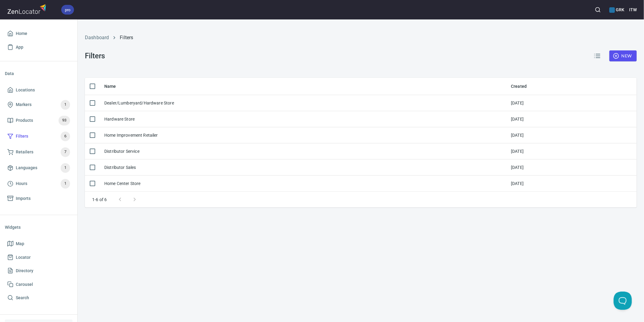  Describe the element at coordinates (612, 10) in the screenshot. I see `button: color-2273A7` at that location.